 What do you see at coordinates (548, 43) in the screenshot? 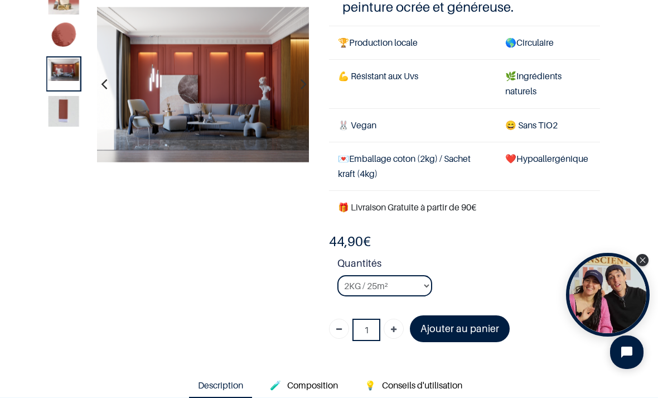
I see `td: Circulaire` at bounding box center [548, 43].